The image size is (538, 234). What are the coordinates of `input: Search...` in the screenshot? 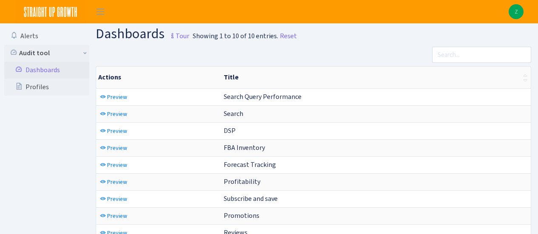 It's located at (482, 55).